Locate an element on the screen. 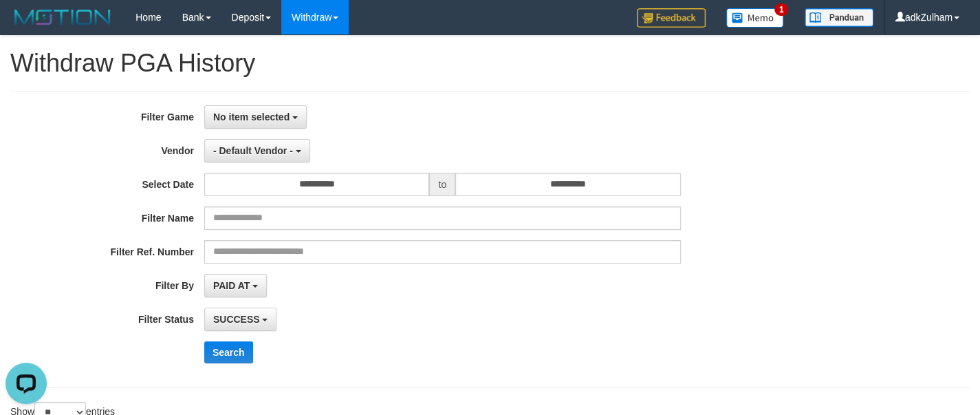 Image resolution: width=980 pixels, height=415 pixels. span: 1 is located at coordinates (781, 9).